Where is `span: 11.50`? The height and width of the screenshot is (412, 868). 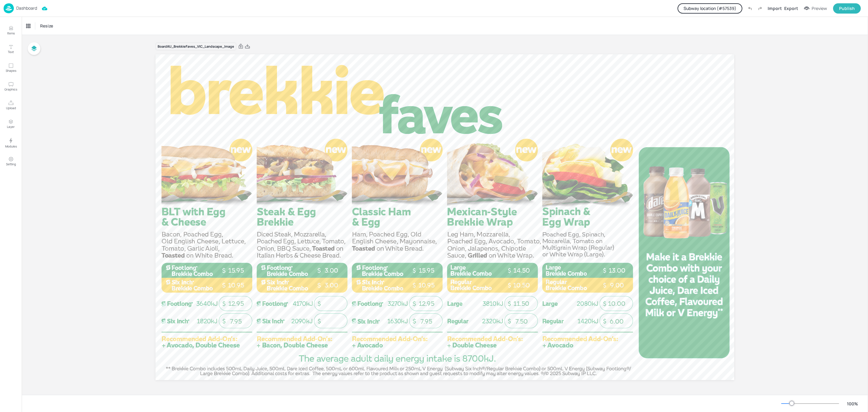
span: 11.50 is located at coordinates (521, 304).